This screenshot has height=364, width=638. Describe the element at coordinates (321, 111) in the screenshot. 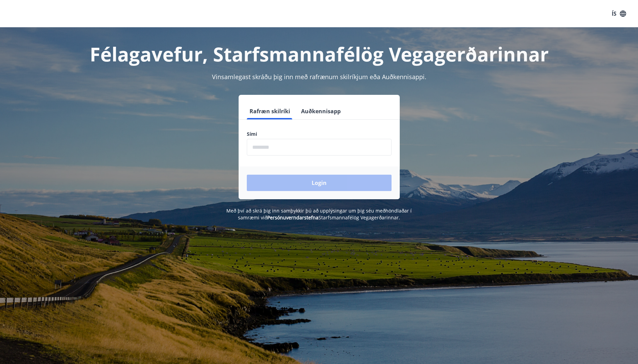

I see `button: Auðkennisapp` at that location.